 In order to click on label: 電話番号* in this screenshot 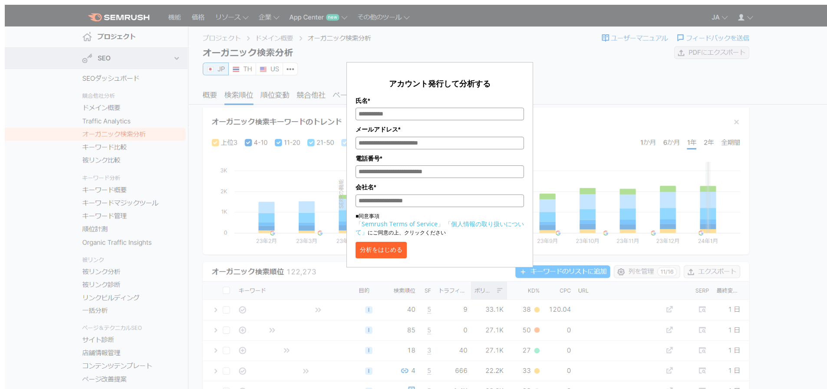, I will do `click(440, 158)`.